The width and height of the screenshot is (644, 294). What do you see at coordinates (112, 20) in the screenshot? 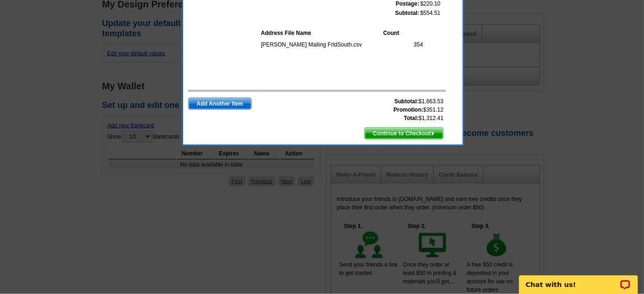
I see `button: Open LiveChat chat widget` at bounding box center [112, 20].